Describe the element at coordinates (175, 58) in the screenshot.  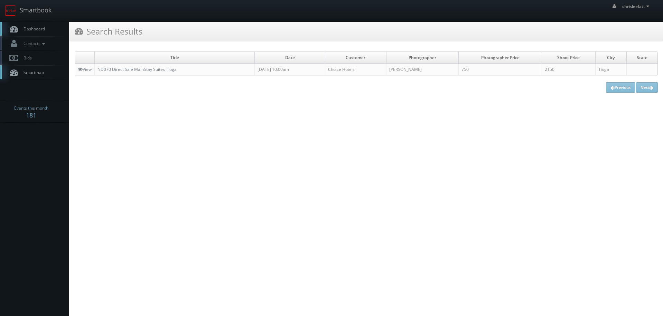
I see `td: Title` at that location.